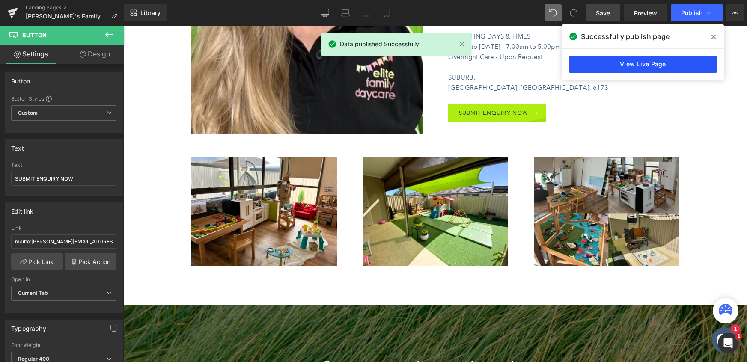  What do you see at coordinates (90, 262) in the screenshot?
I see `a: Pick Action` at bounding box center [90, 262].